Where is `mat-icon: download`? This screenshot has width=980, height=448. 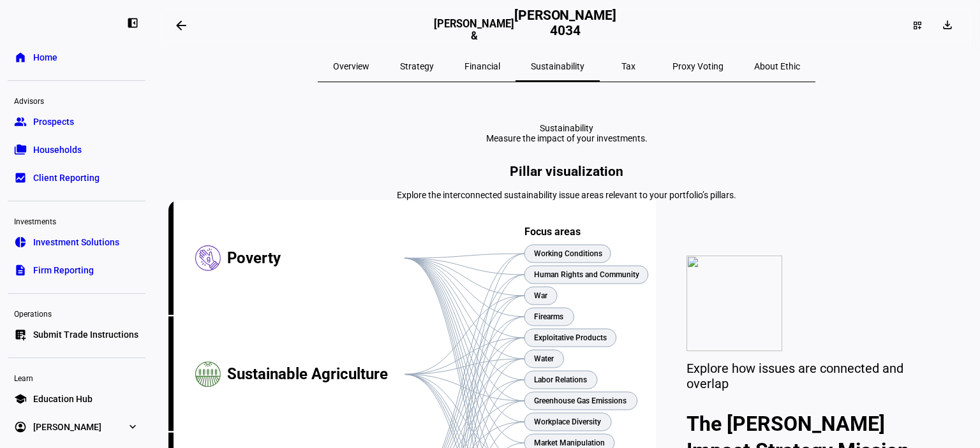
mat-icon: download is located at coordinates (948, 25).